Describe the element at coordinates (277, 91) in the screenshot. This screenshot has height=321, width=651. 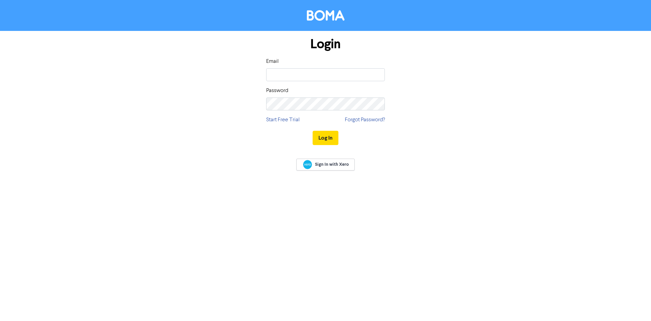
I see `label: Password` at that location.